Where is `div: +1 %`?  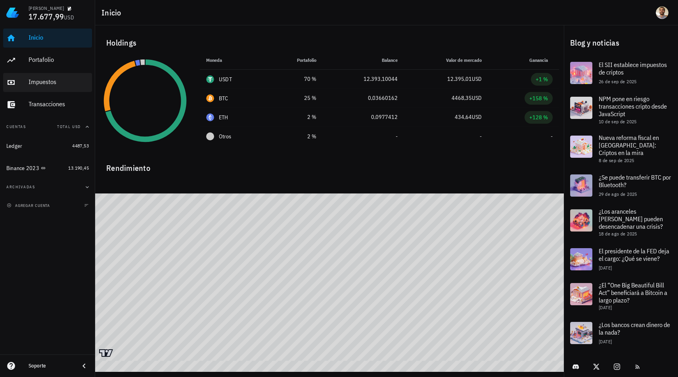
div: +1 % is located at coordinates (542, 79).